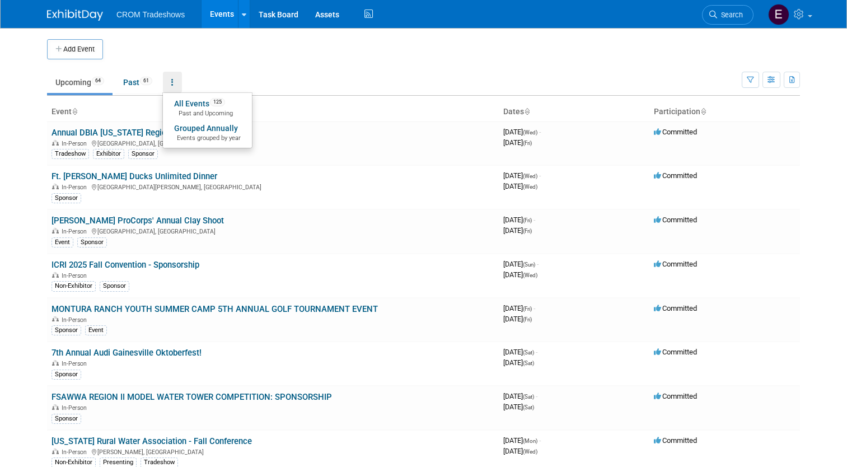 Image resolution: width=847 pixels, height=467 pixels. I want to click on a: All Events125 Past and Upcoming, so click(207, 108).